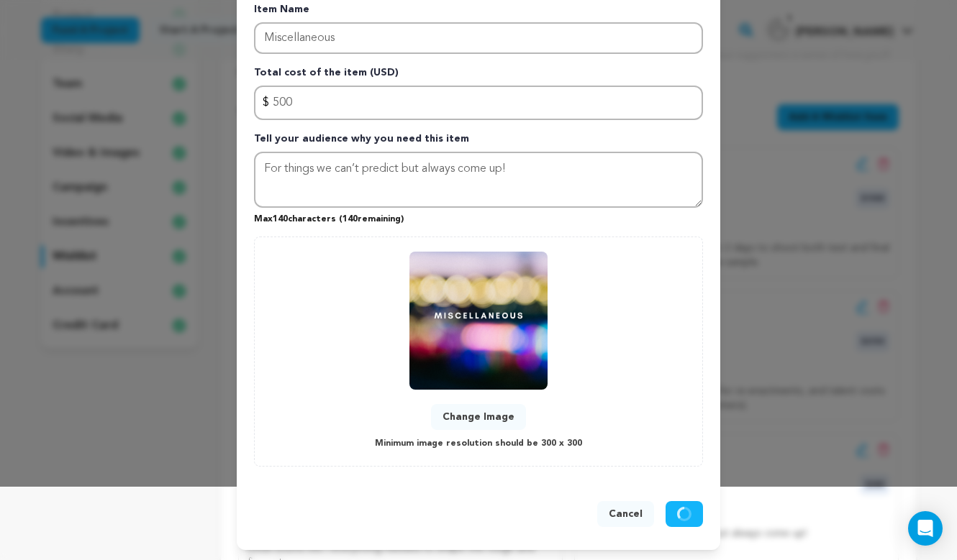 This screenshot has width=957, height=560. I want to click on button: Change Image, so click(478, 417).